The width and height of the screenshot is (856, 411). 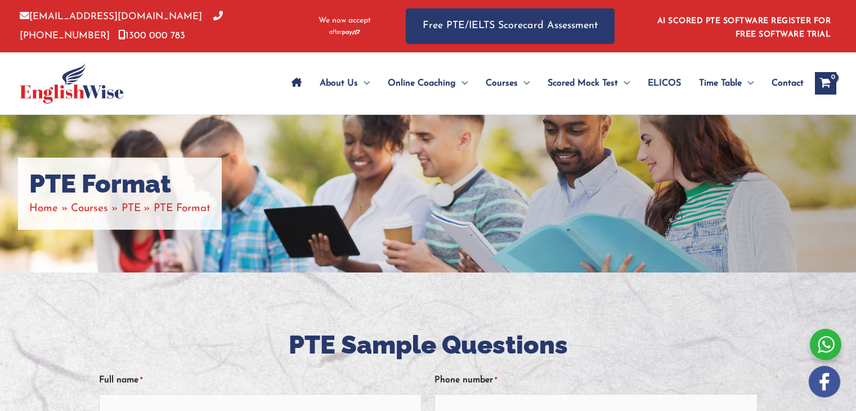 I want to click on span: Home, so click(x=43, y=208).